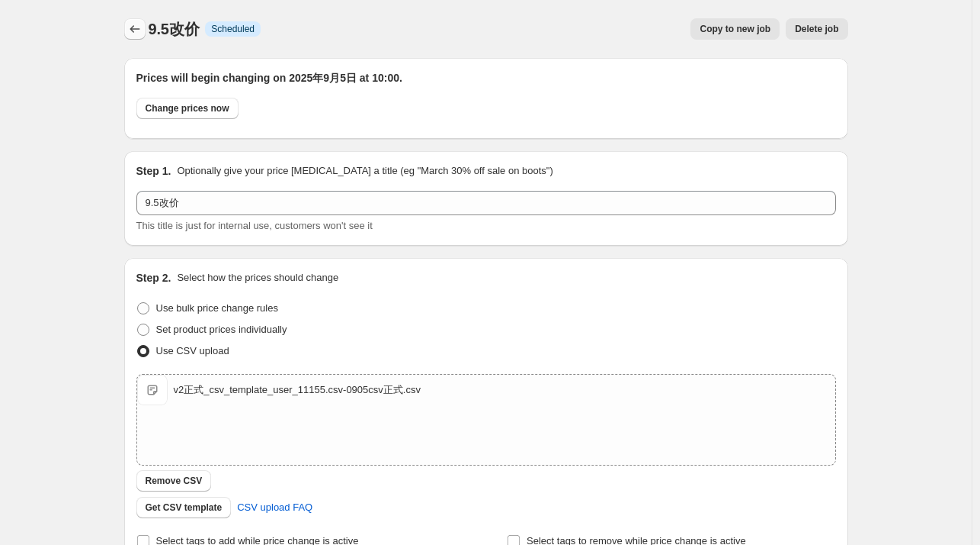 The height and width of the screenshot is (545, 980). What do you see at coordinates (275, 507) in the screenshot?
I see `a: CSV upload FAQ` at bounding box center [275, 507].